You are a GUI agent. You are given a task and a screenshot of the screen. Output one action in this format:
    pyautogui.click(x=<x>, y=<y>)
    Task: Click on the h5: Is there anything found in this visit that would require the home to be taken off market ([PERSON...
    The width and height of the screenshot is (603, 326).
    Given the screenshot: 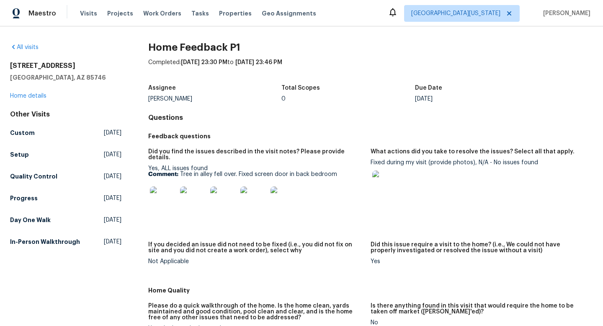 What is the action you would take?
    pyautogui.click(x=478, y=309)
    